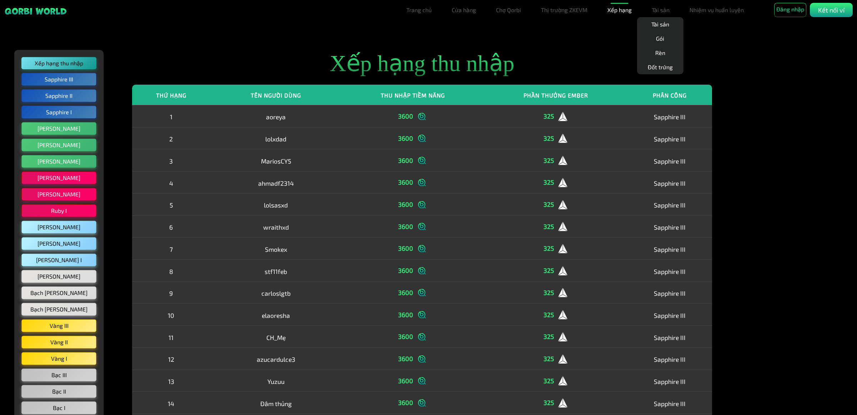 The image size is (857, 415). Describe the element at coordinates (276, 403) in the screenshot. I see `font: Đâm thủng` at that location.